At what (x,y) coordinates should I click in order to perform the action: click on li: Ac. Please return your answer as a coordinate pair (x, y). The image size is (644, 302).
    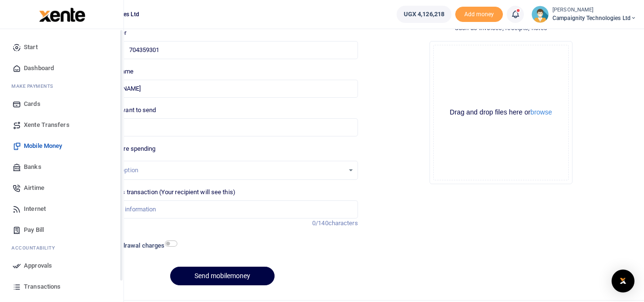
    Looking at the image, I should click on (62, 248).